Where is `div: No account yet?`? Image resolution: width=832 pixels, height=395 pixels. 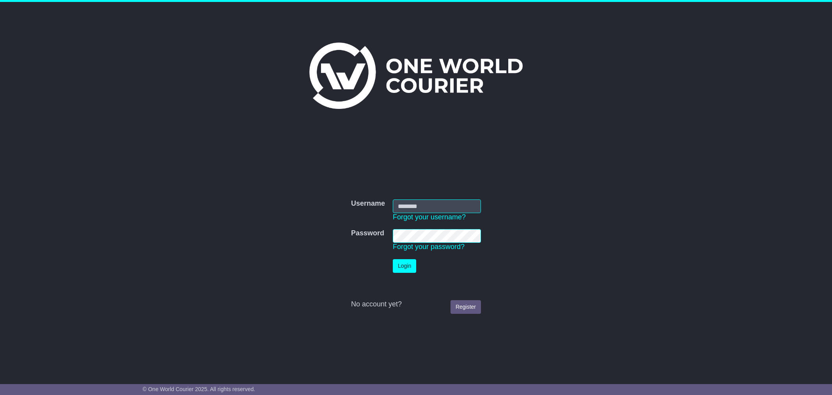
div: No account yet? is located at coordinates (416, 304).